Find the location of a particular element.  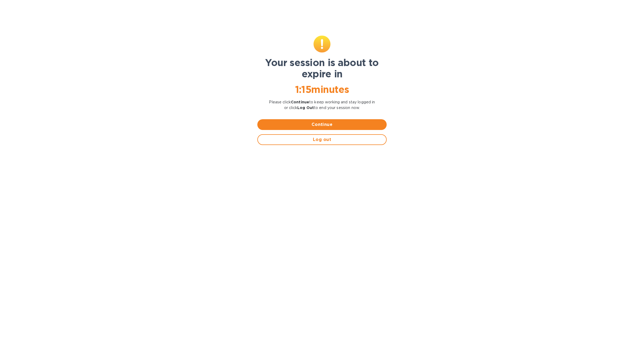

span: Log out is located at coordinates (322, 139).